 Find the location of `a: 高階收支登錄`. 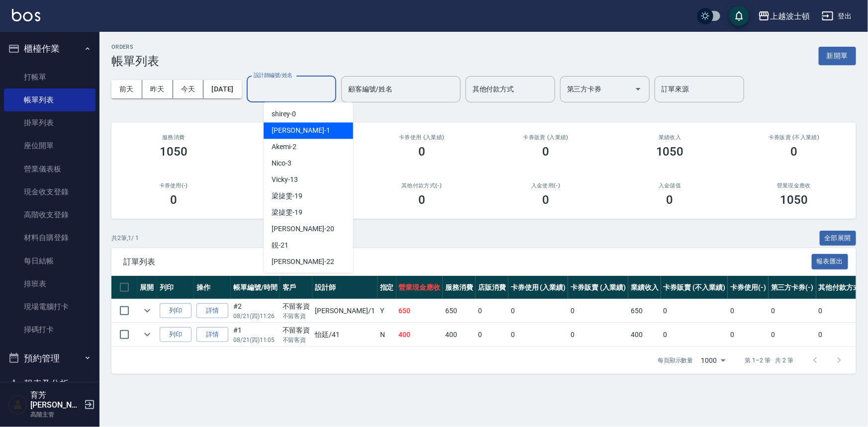

a: 高階收支登錄 is located at coordinates (50, 215).